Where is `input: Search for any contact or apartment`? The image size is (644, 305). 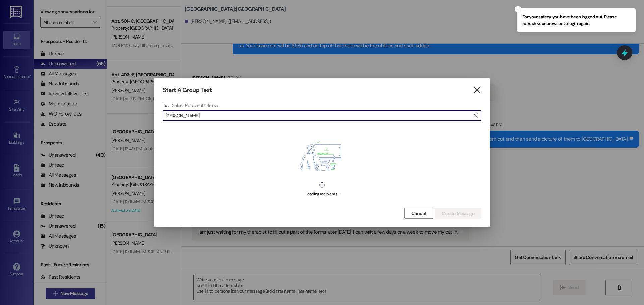
input: Search for any contact or apartment is located at coordinates (318, 115).